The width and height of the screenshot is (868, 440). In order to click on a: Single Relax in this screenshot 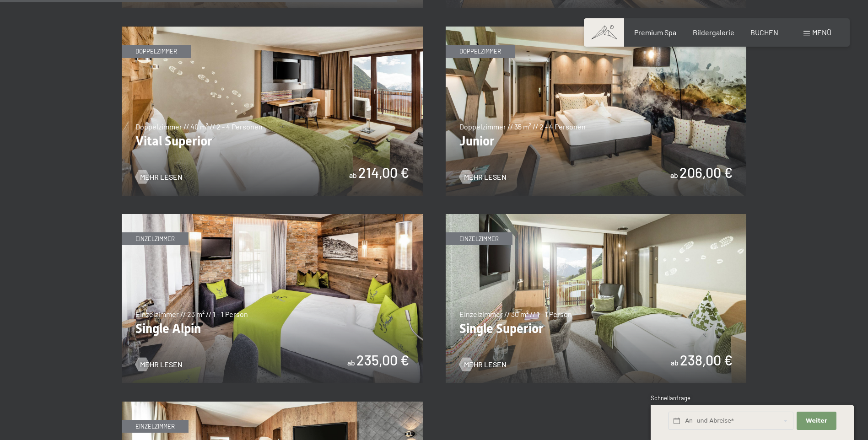, I will do `click(272, 405)`.